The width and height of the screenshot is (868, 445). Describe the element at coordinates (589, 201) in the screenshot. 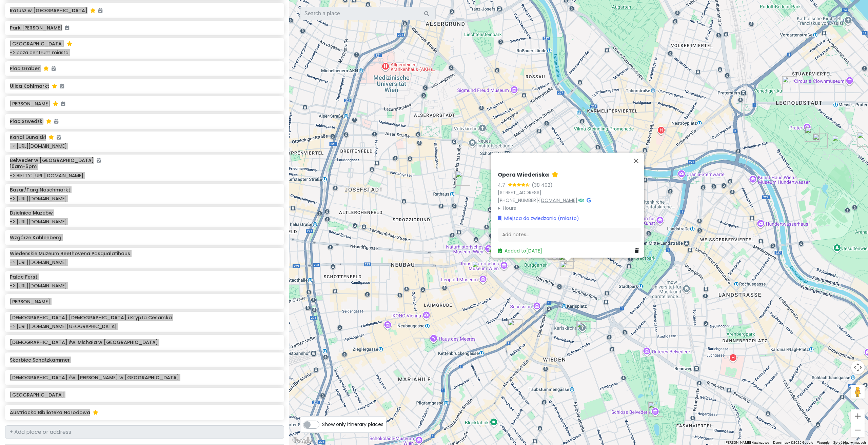

I see `i: Google Maps` at that location.